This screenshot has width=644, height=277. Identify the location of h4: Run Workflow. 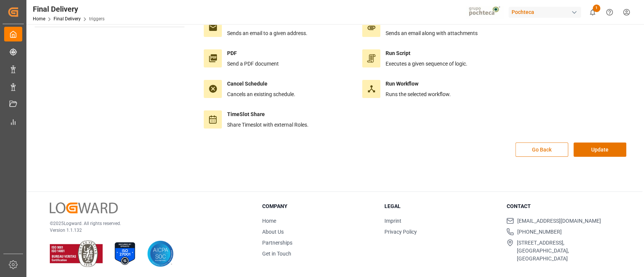
(418, 84).